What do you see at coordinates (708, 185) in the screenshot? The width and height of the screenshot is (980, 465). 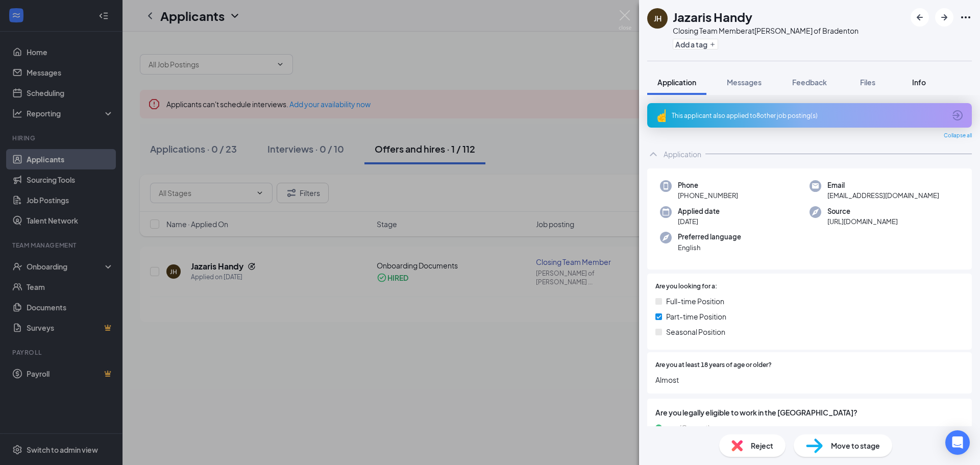 I see `span: Phone` at bounding box center [708, 185].